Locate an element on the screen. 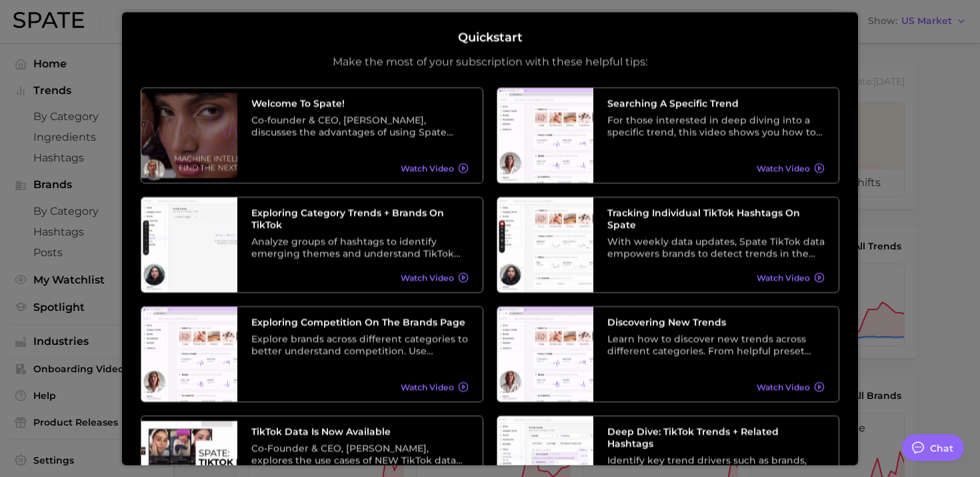 The image size is (980, 477). div: For those interested in deep diving into a specific trend, this video shows you how to search tre... is located at coordinates (716, 126).